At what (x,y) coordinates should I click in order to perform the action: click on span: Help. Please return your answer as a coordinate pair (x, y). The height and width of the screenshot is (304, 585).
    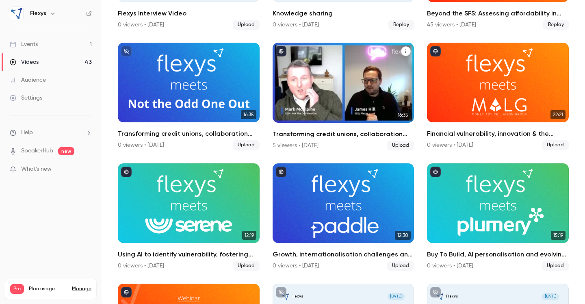
    Looking at the image, I should click on (27, 133).